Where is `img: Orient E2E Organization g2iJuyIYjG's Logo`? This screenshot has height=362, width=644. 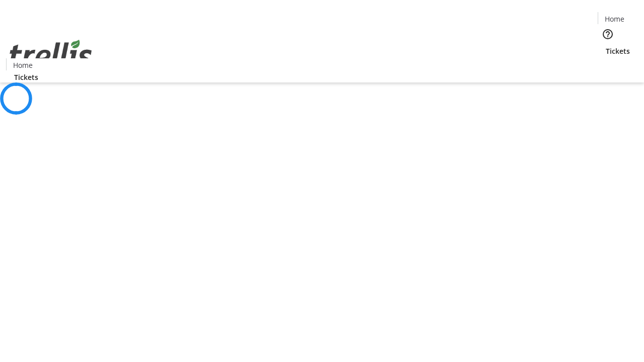
img: Orient E2E Organization g2iJuyIYjG's Logo is located at coordinates (51, 54).